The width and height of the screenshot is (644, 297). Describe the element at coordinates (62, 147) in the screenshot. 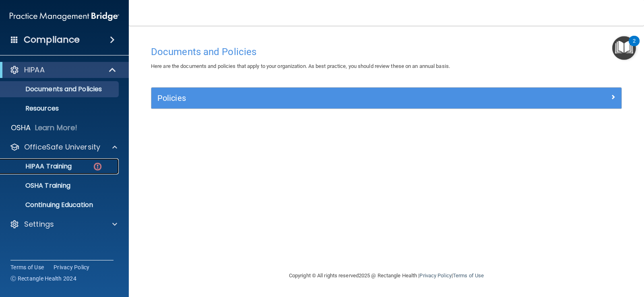

I see `p: OfficeSafe University` at that location.